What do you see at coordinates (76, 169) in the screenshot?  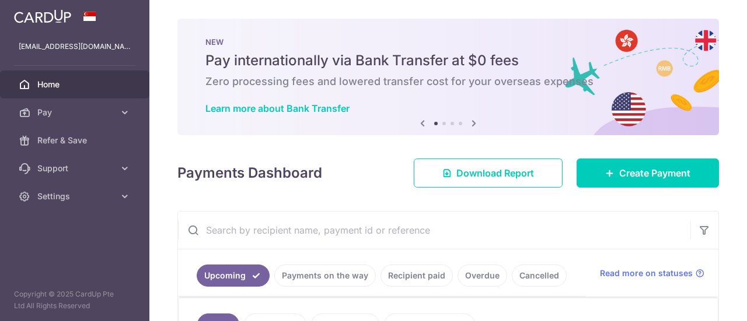 I see `span: Support` at bounding box center [76, 169].